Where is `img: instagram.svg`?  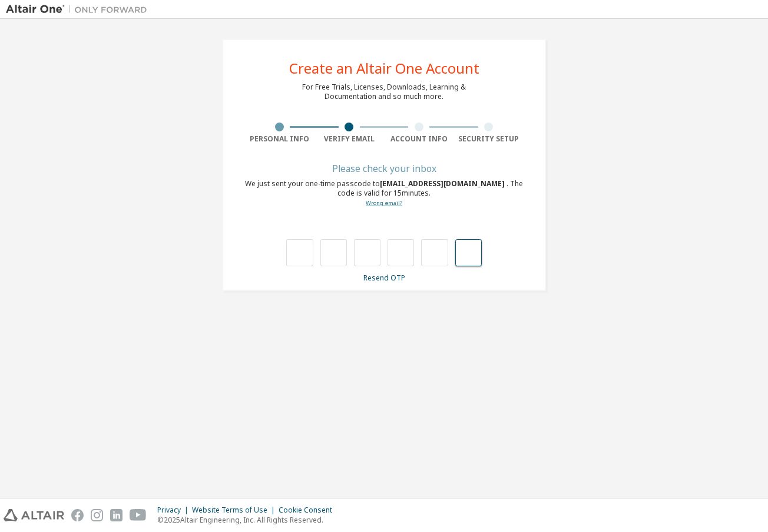 img: instagram.svg is located at coordinates (97, 515).